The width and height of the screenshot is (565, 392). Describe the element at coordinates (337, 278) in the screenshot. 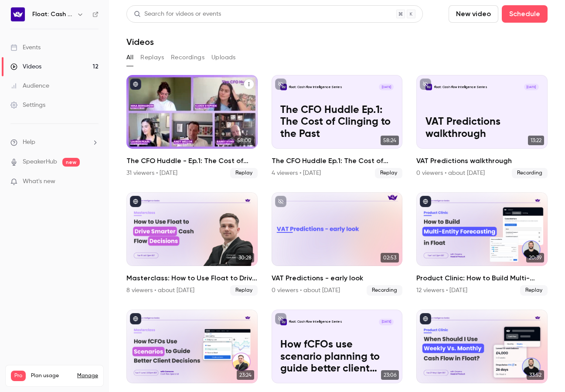

I see `h2: VAT Predictions - early look` at that location.